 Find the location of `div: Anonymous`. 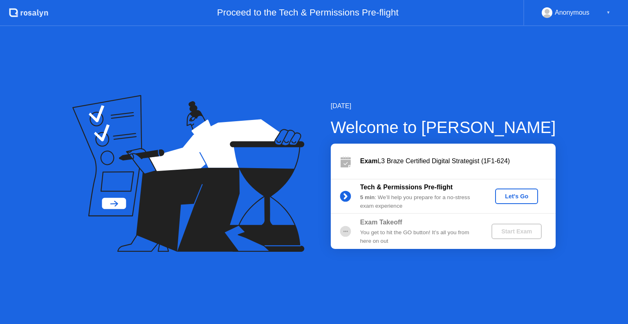

div: Anonymous is located at coordinates (572, 13).